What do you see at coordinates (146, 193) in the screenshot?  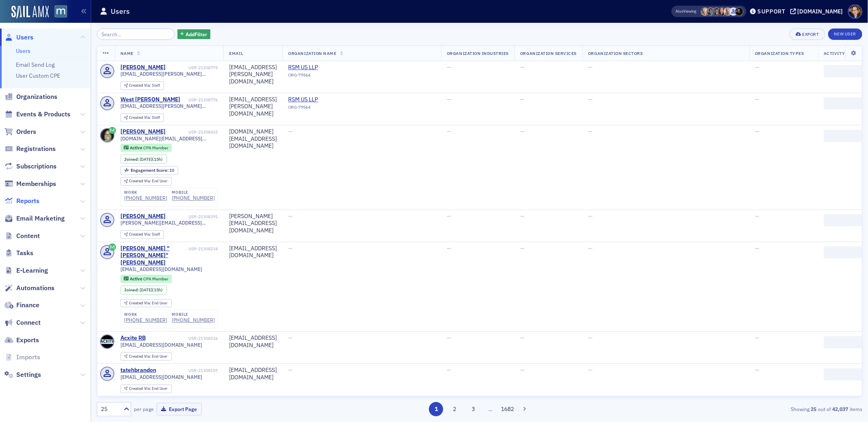 I see `div: work` at bounding box center [146, 193].